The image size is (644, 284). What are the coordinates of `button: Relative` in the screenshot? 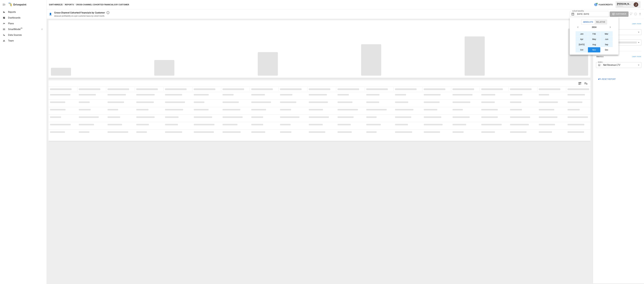 It's located at (601, 22).